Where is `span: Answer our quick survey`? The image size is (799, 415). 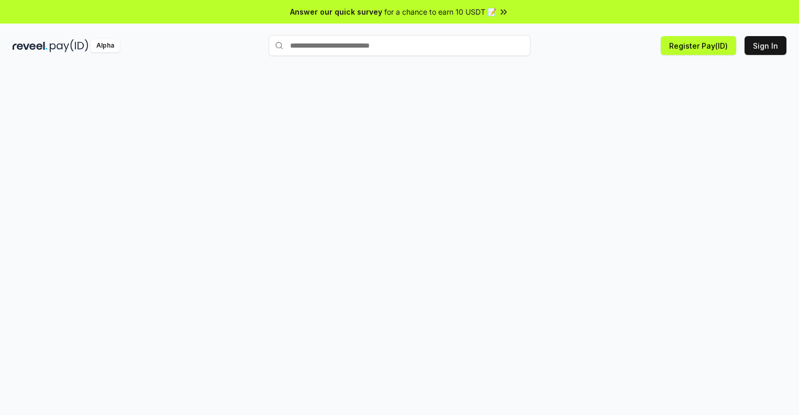 span: Answer our quick survey is located at coordinates (336, 12).